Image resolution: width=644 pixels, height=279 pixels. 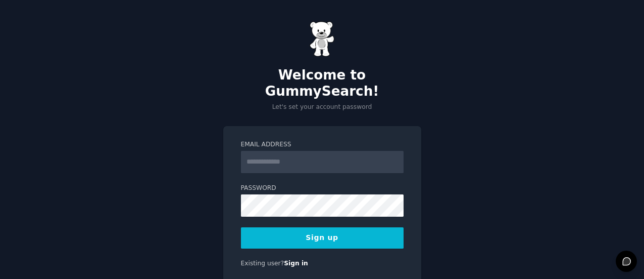 I want to click on img: Gummy Bear, so click(x=322, y=39).